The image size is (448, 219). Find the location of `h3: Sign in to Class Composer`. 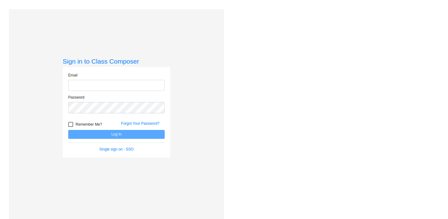

h3: Sign in to Class Composer is located at coordinates (116, 61).